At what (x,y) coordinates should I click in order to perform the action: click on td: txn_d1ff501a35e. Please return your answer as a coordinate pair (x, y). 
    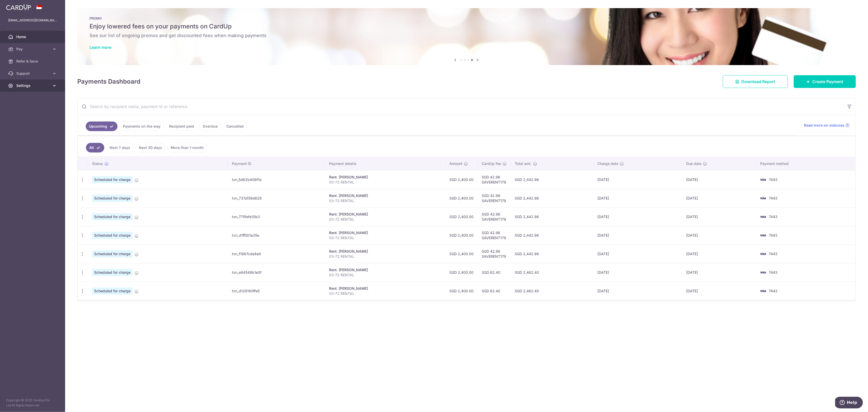
    Looking at the image, I should click on (276, 235).